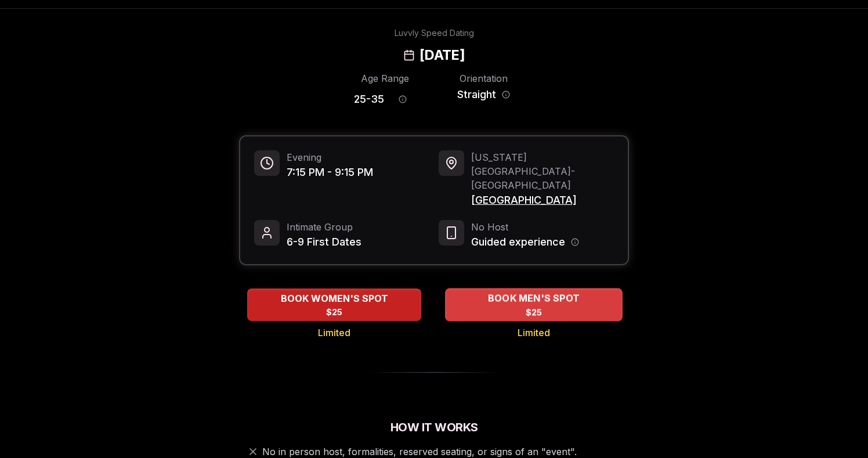 The width and height of the screenshot is (868, 458). What do you see at coordinates (324, 242) in the screenshot?
I see `span: 6-9 First Dates` at bounding box center [324, 242].